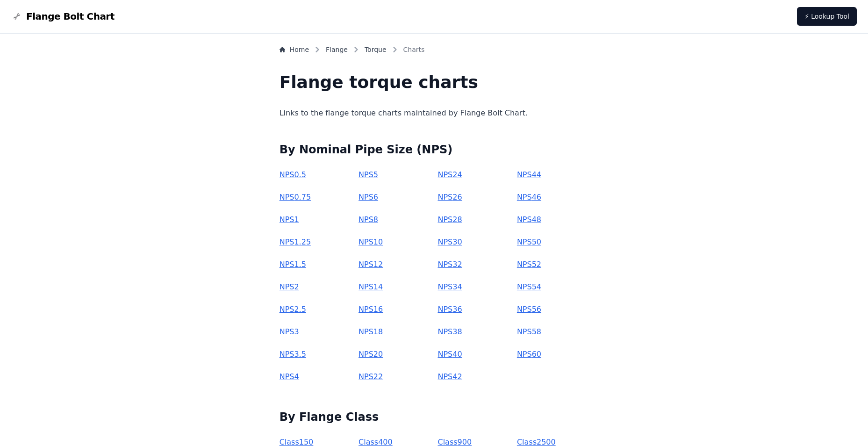  I want to click on a: NPS54, so click(529, 286).